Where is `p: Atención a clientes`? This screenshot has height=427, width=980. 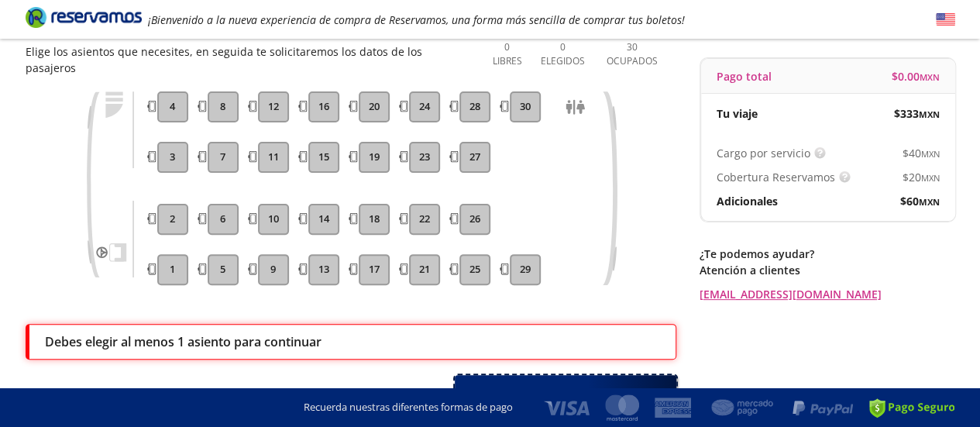
p: Atención a clientes is located at coordinates (827, 270).